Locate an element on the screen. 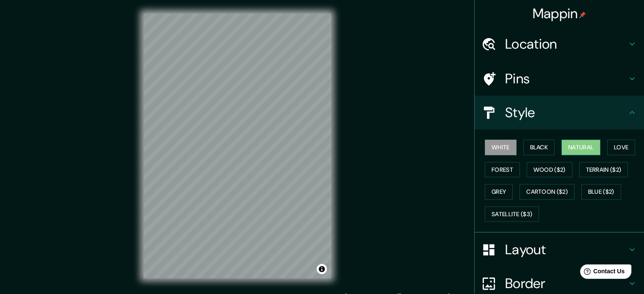 The height and width of the screenshot is (294, 644). button: Terrain ($2) is located at coordinates (604, 170).